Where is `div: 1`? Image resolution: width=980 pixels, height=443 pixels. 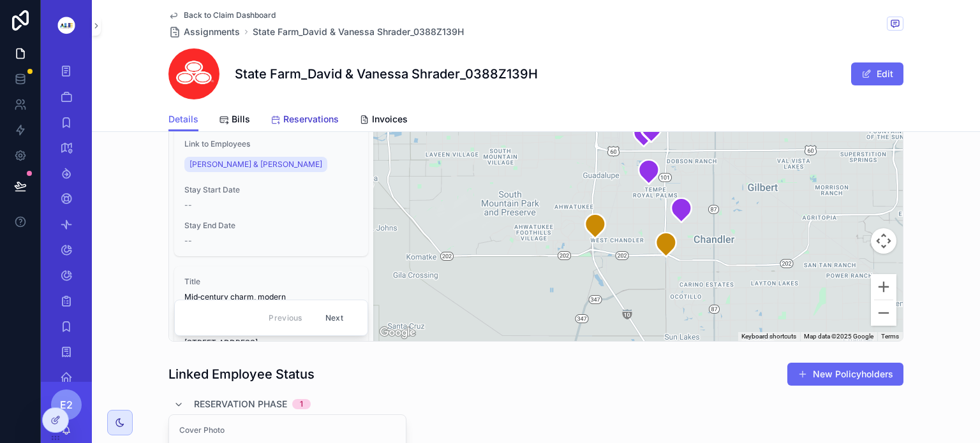 div: 1 is located at coordinates (302, 404).